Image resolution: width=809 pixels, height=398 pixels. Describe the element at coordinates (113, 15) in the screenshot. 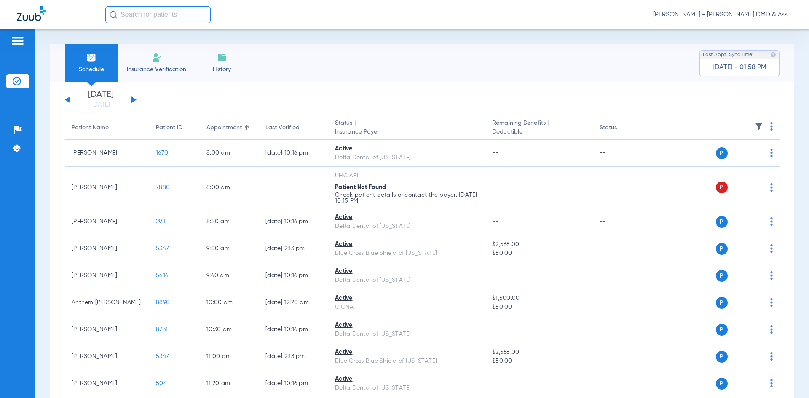

I see `img: Search Icon` at that location.